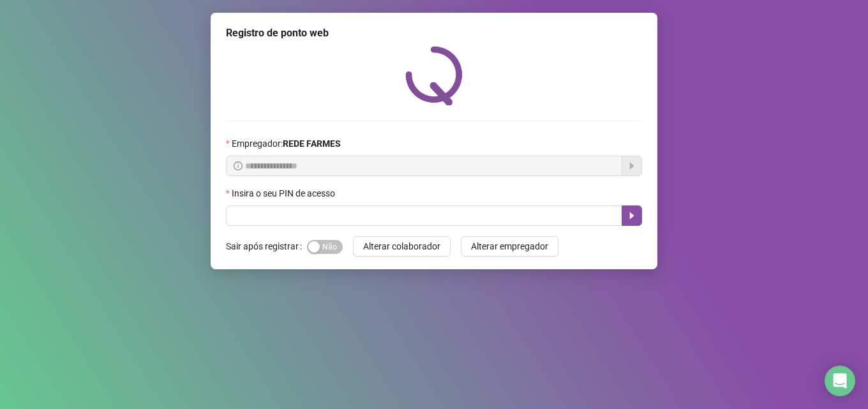 This screenshot has width=868, height=409. I want to click on span: Alterar colaborador, so click(401, 246).